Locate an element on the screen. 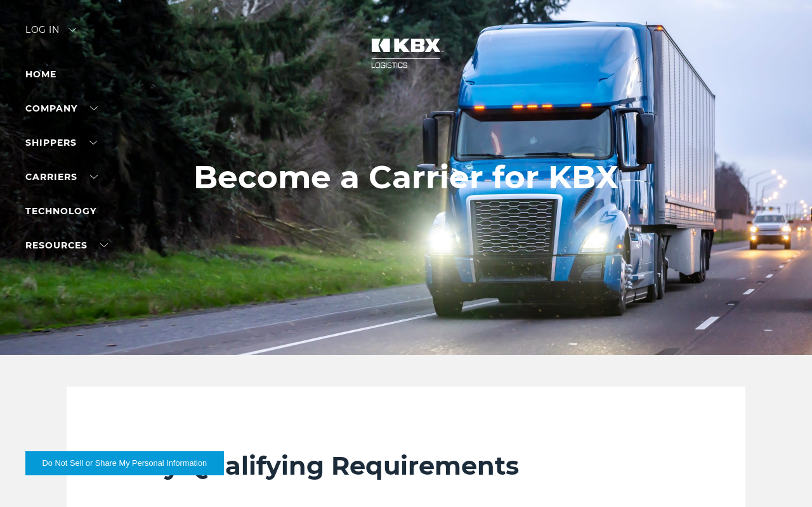 The height and width of the screenshot is (507, 812). a: Home is located at coordinates (40, 74).